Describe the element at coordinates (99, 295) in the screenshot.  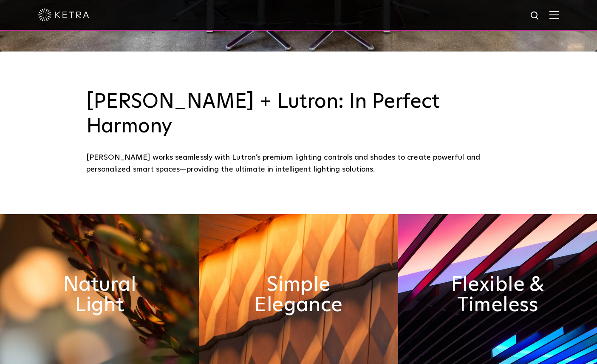
I see `h2: Natural Light` at that location.